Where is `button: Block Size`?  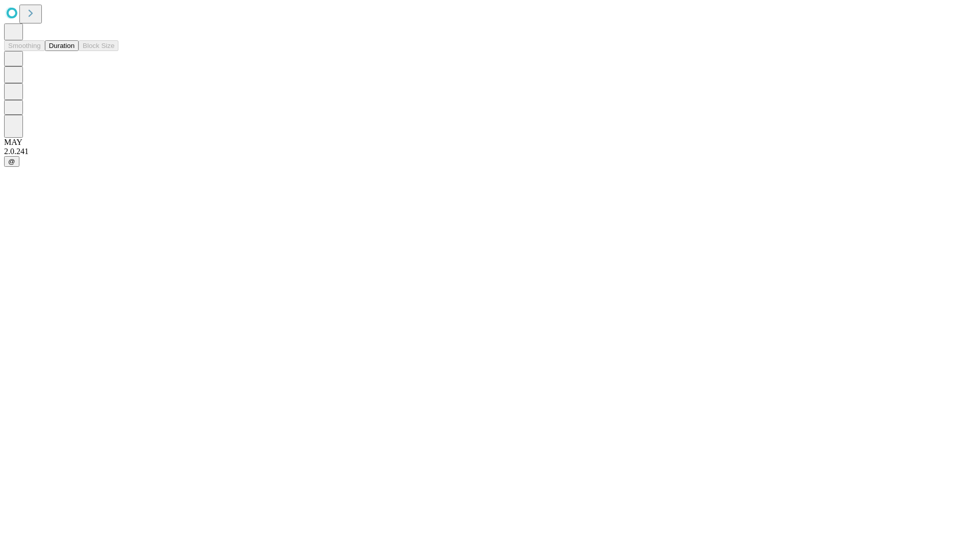
button: Block Size is located at coordinates (98, 46).